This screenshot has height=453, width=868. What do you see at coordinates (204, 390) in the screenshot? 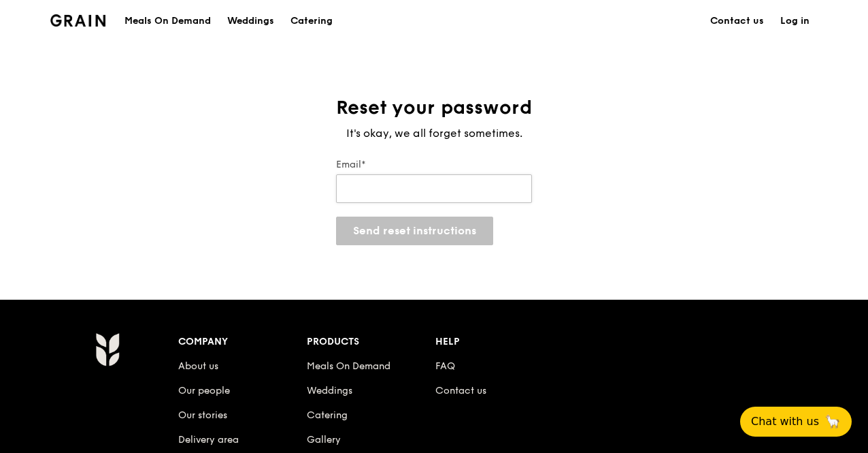
I see `a: Our people` at bounding box center [204, 390].